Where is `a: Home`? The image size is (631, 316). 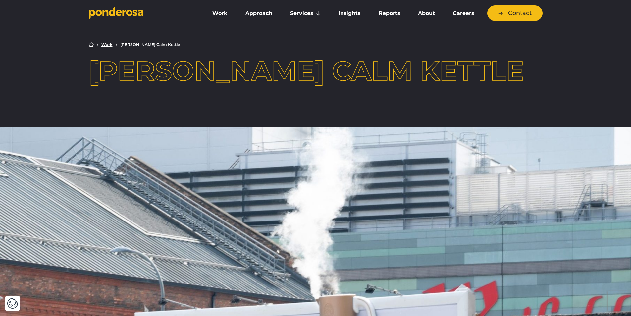
a: Home is located at coordinates (91, 44).